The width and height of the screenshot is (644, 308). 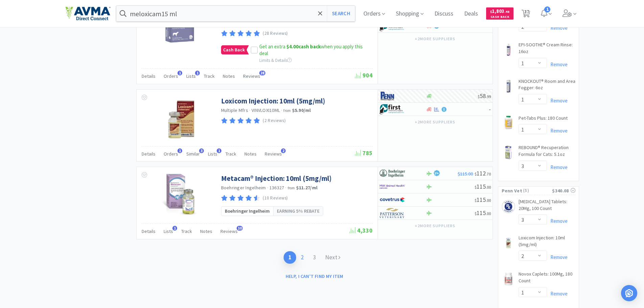 What do you see at coordinates (341, 13) in the screenshot?
I see `button: Search` at bounding box center [341, 13].